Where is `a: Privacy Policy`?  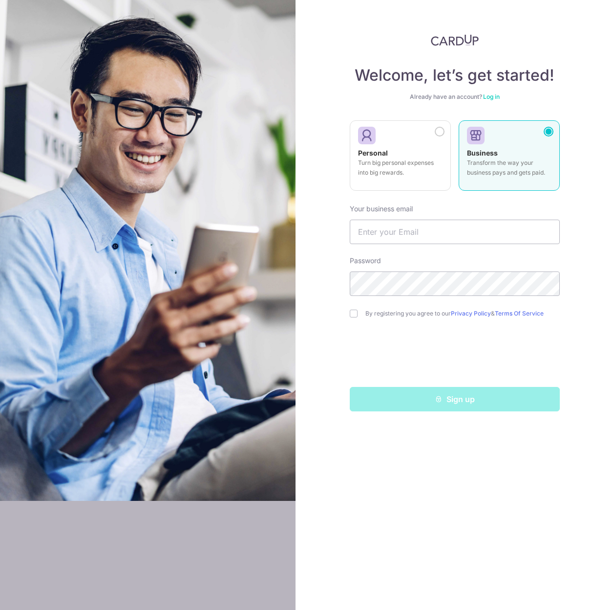 a: Privacy Policy is located at coordinates (471, 313).